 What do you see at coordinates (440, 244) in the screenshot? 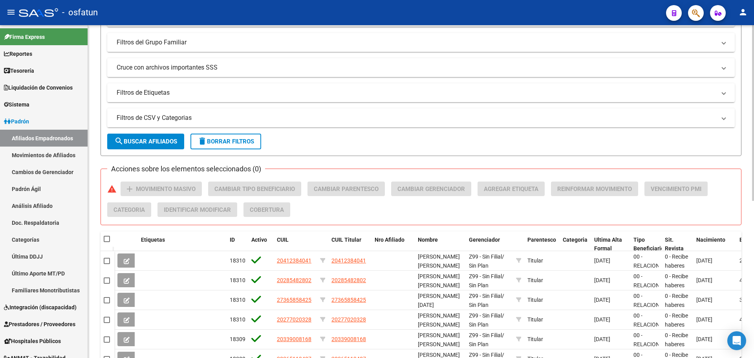
I see `datatable-header-cell: Nombre` at bounding box center [440, 244].